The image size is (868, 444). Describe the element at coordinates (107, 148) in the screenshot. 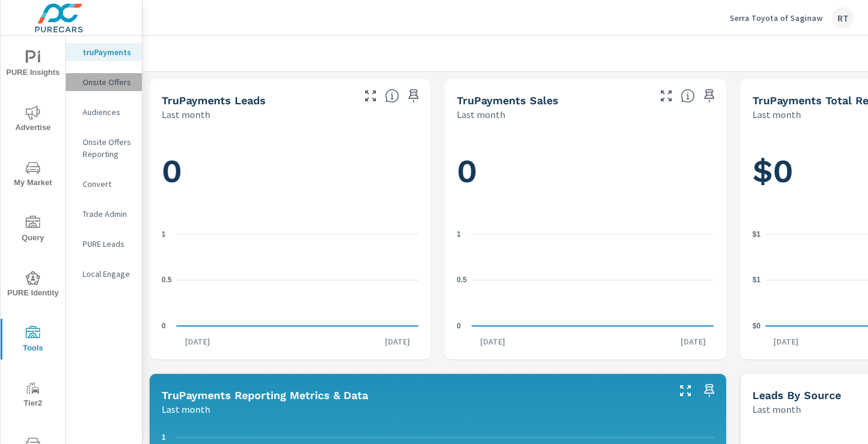

I see `p: Onsite Offers Reporting` at that location.